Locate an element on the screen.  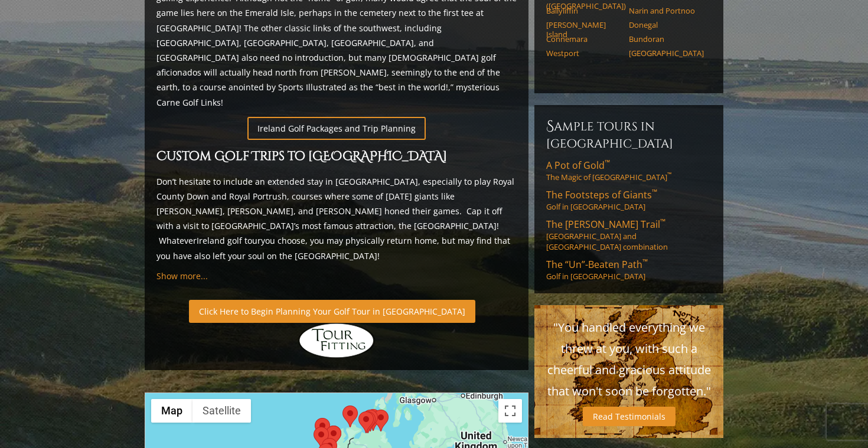
a: Bundoran is located at coordinates (666, 39).